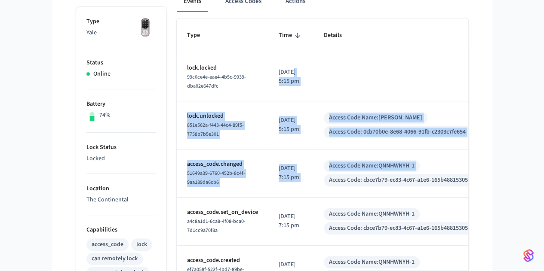  I want to click on div: lock, so click(141, 245).